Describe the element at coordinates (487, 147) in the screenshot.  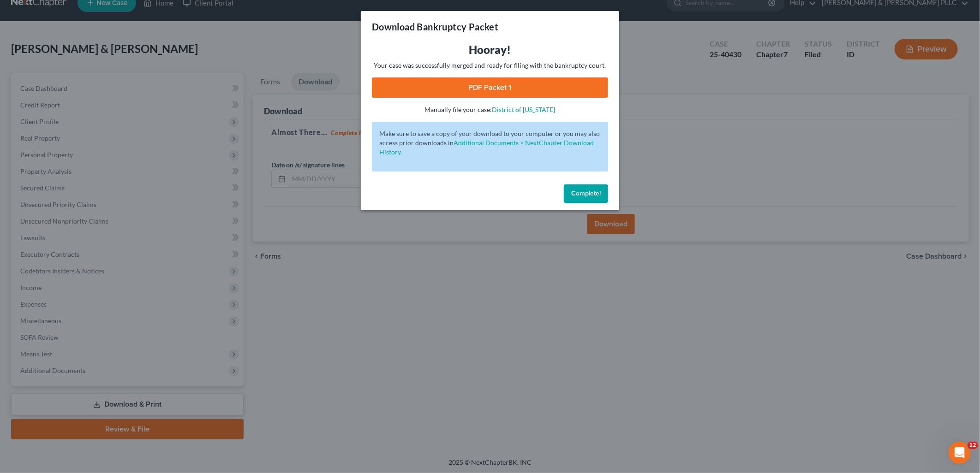
I see `a: Additional Documents > NextChapter Download History.` at that location.